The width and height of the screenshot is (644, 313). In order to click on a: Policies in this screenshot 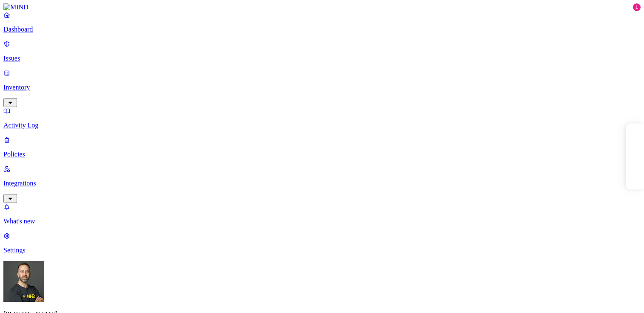, I will do `click(322, 147)`.